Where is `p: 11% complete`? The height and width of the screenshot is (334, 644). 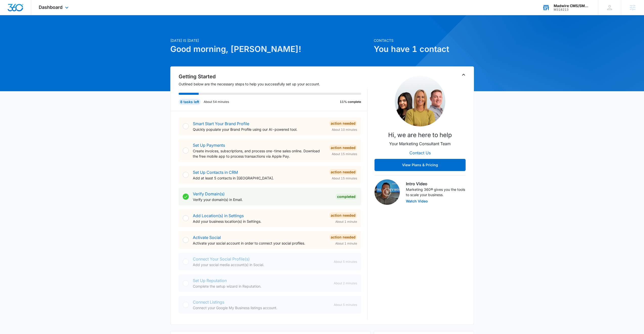
p: 11% complete is located at coordinates (351, 102).